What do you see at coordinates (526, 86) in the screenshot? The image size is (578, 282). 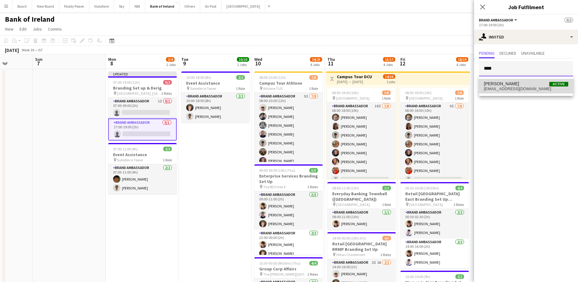 I see `p: Click on text input to invite a crew` at bounding box center [526, 86].